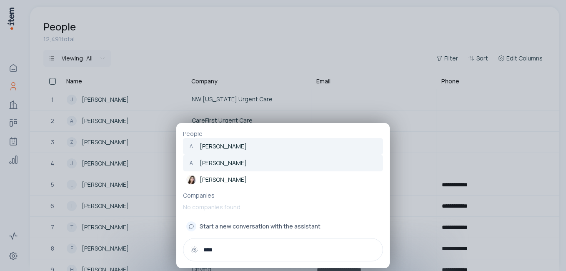 The image size is (566, 271). Describe the element at coordinates (283, 226) in the screenshot. I see `button: Start a new conversation with the assistant` at that location.